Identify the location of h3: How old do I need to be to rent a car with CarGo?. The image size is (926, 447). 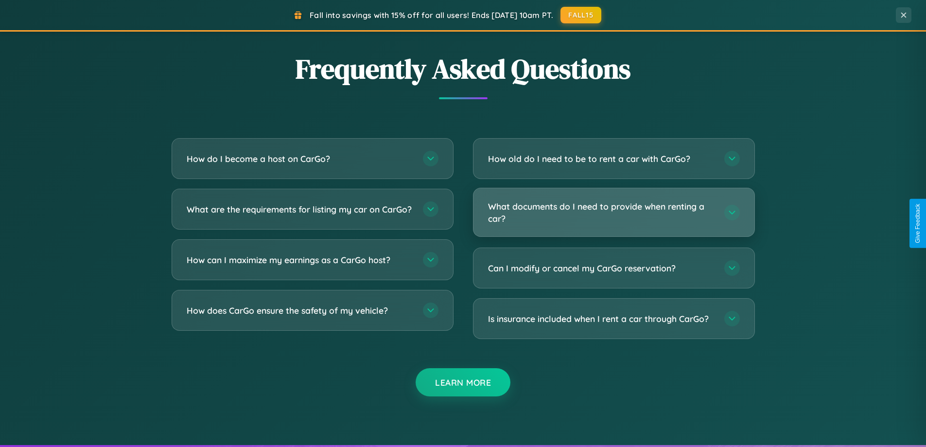
(601, 158).